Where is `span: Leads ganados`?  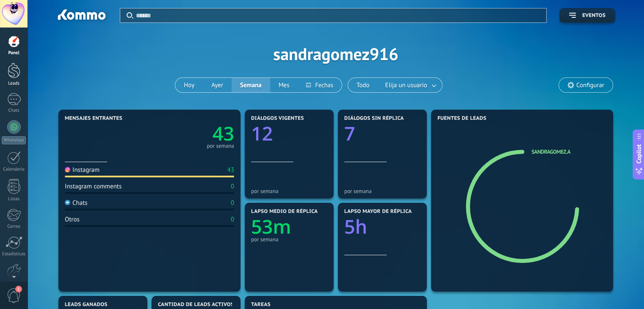 span: Leads ganados is located at coordinates (86, 305).